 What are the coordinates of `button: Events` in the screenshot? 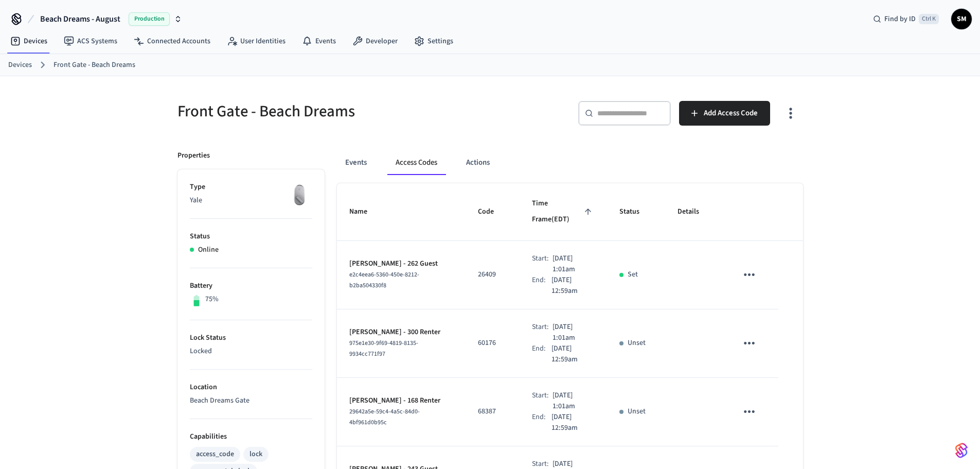 It's located at (356, 163).